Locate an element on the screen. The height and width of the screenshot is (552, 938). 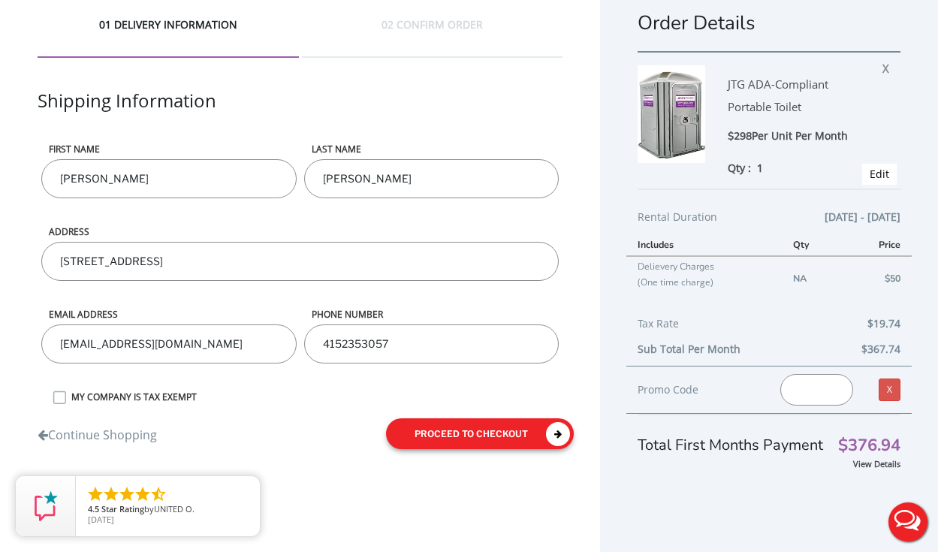
span: $19.74 is located at coordinates (884, 324).